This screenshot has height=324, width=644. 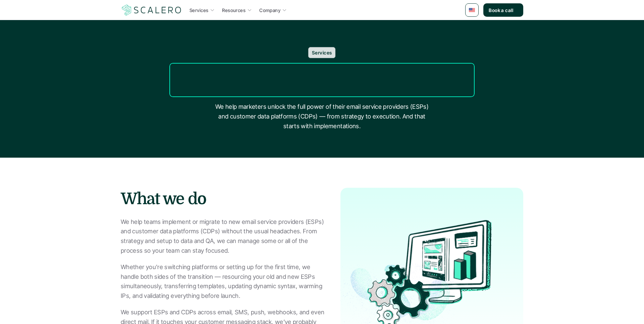 I want to click on p: We help marketers unlock the full power of their email service providers (ESPs) and customer data..., so click(x=322, y=117).